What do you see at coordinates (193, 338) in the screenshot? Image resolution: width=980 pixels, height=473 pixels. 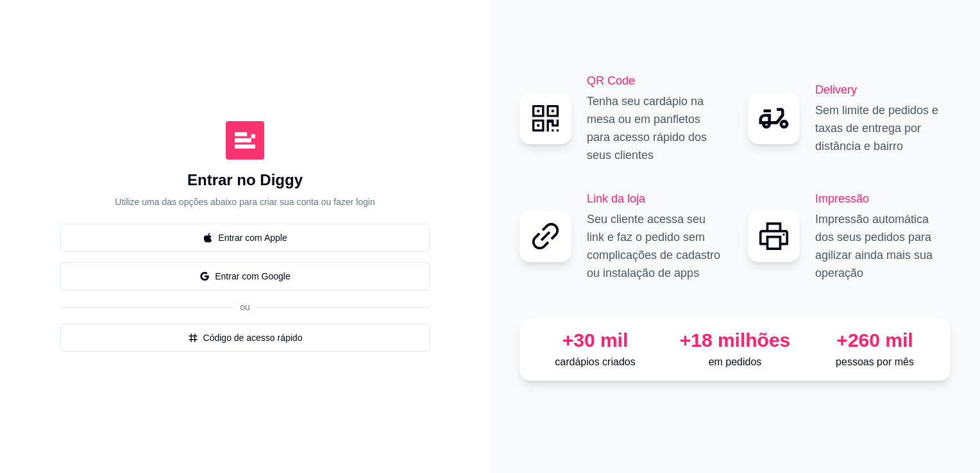 I see `span: number` at bounding box center [193, 338].